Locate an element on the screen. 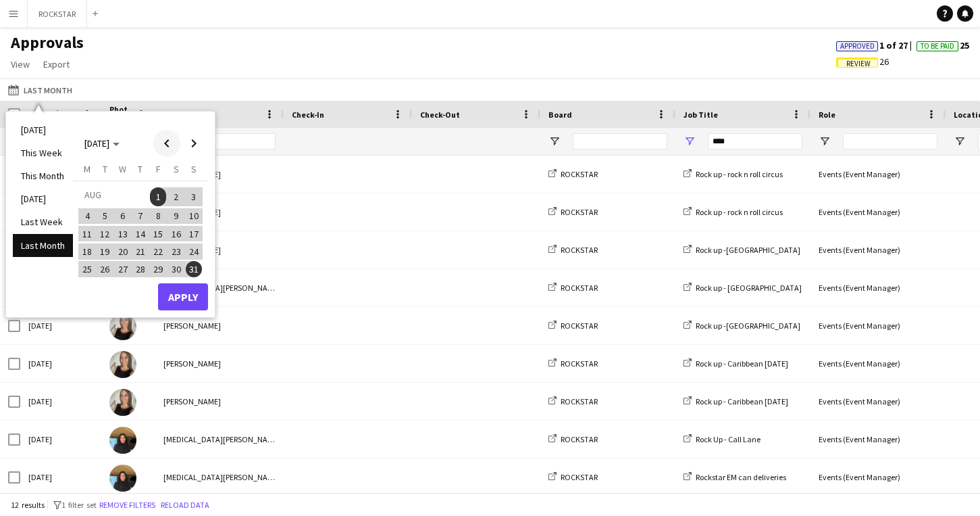 The image size is (980, 516). button: 25-08-2025 is located at coordinates (88, 269).